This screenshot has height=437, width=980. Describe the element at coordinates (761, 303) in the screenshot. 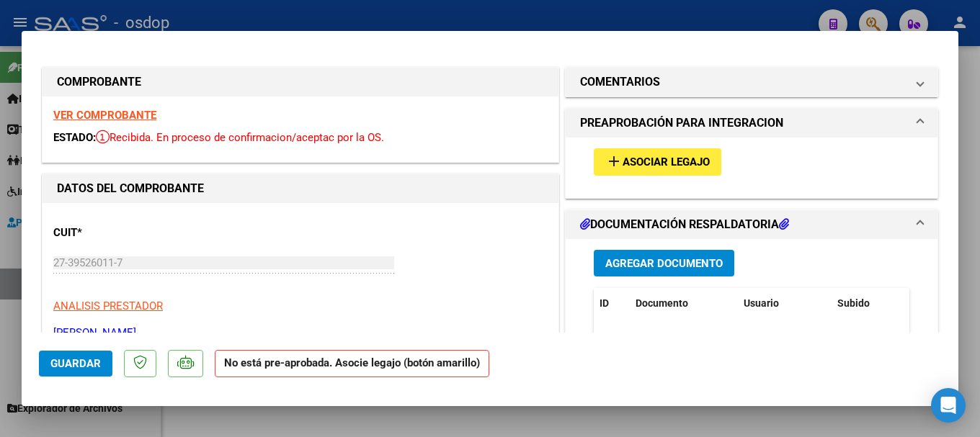

I see `span: Usuario` at that location.